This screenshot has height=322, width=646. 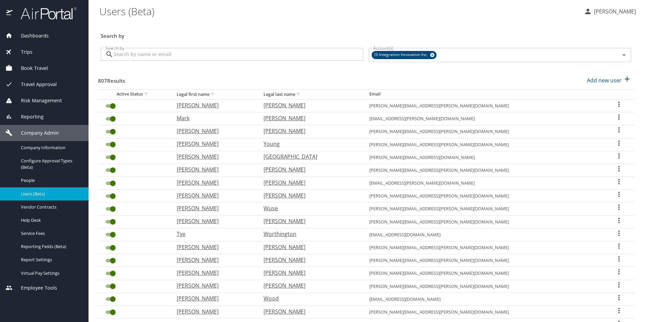 What do you see at coordinates (214, 234) in the screenshot?
I see `p: Tye` at bounding box center [214, 234].